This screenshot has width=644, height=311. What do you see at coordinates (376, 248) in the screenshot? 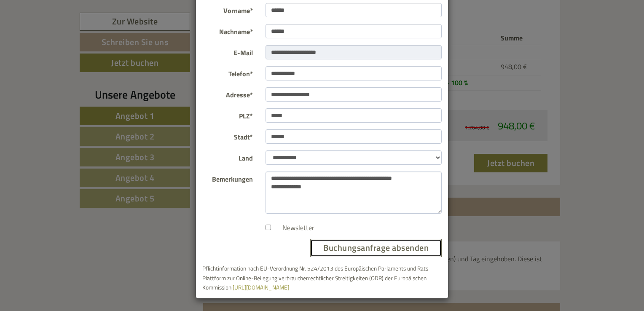
I see `button: Buchungsanfrage absenden` at bounding box center [376, 248].